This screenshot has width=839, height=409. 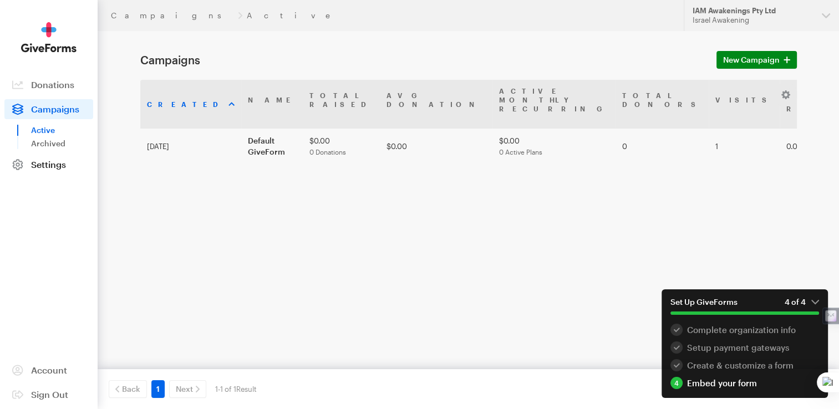 What do you see at coordinates (745, 348) in the screenshot?
I see `div: Setup payment gateways` at bounding box center [745, 348].